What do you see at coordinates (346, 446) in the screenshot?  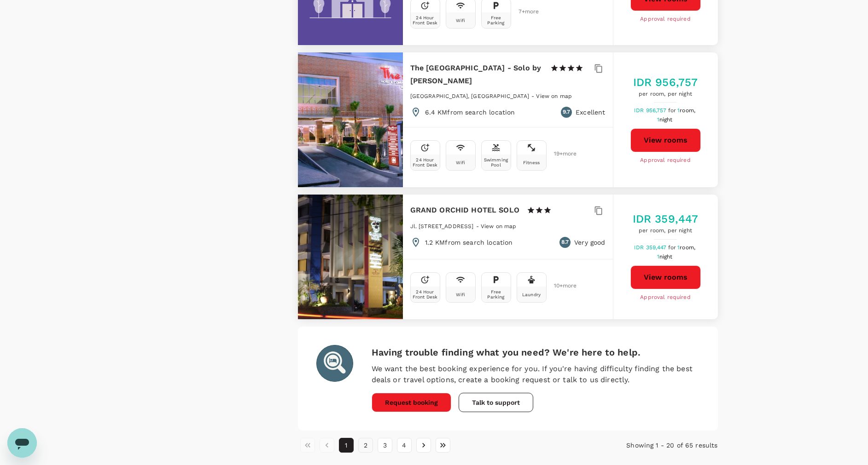 I see `button: page 1` at bounding box center [346, 446].